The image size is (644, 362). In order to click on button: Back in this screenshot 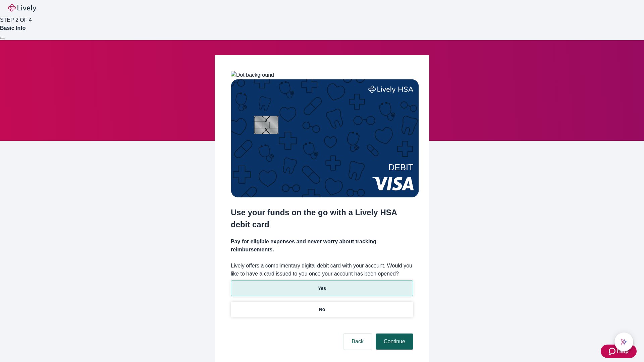, I will do `click(358, 342)`.